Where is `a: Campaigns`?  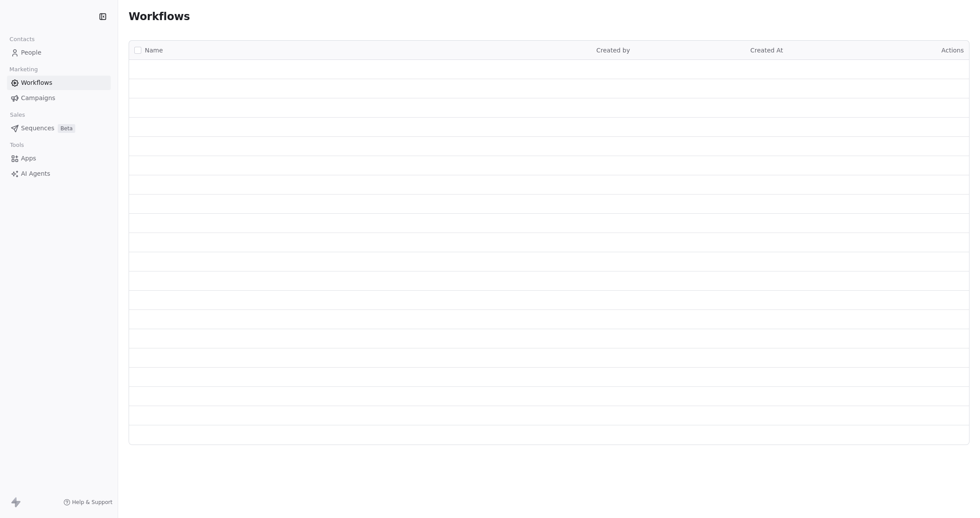 a: Campaigns is located at coordinates (58, 98).